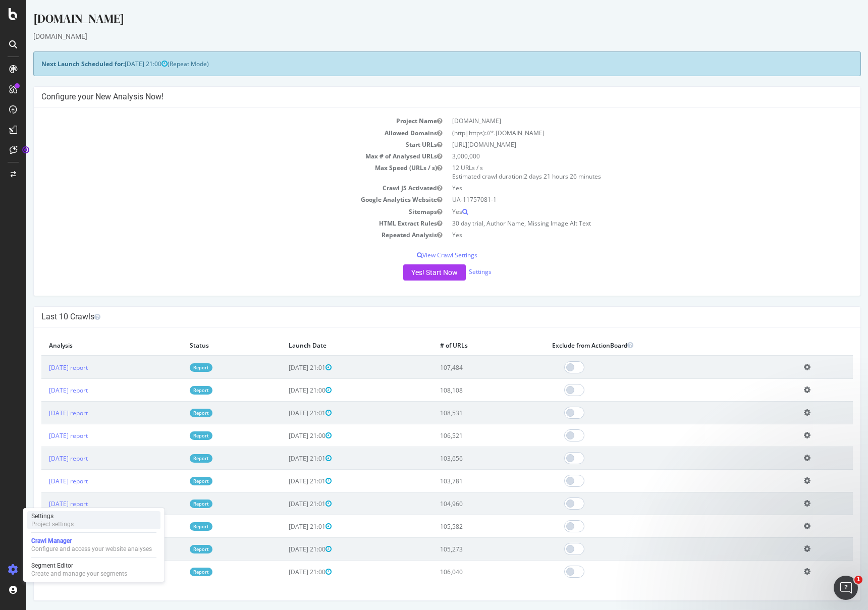 The width and height of the screenshot is (868, 610). I want to click on a: Segment EditorCreate and manage your segments, so click(94, 570).